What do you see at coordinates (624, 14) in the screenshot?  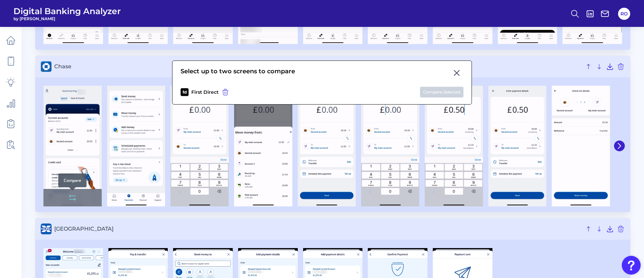 I see `button: RO` at bounding box center [624, 14].